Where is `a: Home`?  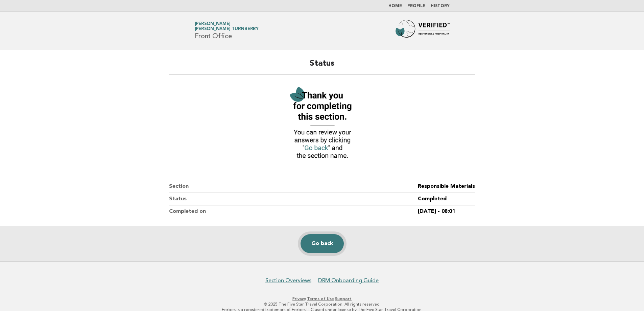 a: Home is located at coordinates (395, 6).